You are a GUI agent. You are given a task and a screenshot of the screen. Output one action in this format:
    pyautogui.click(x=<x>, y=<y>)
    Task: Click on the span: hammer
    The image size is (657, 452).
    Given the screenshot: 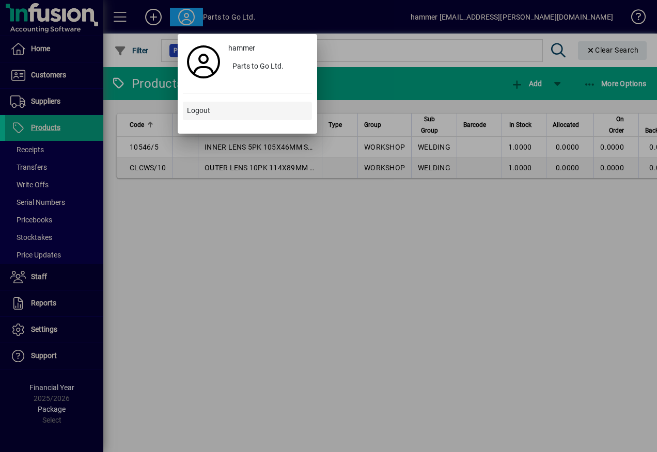 What is the action you would take?
    pyautogui.click(x=242, y=48)
    